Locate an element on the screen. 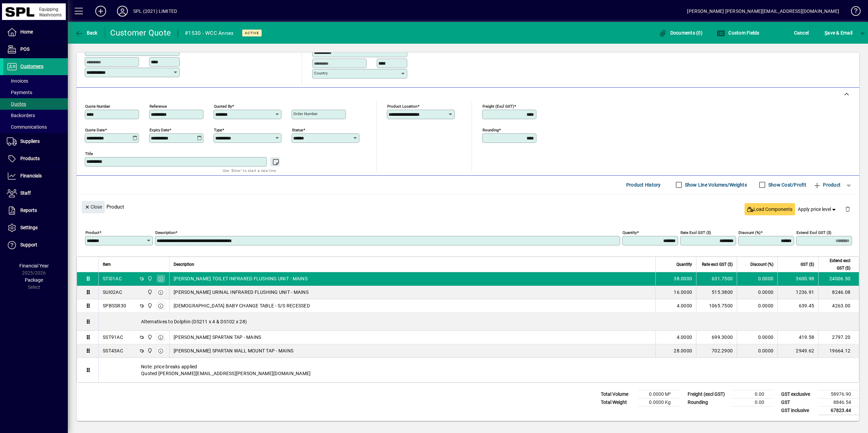 The image size is (868, 433). span: Home is located at coordinates (26, 32).